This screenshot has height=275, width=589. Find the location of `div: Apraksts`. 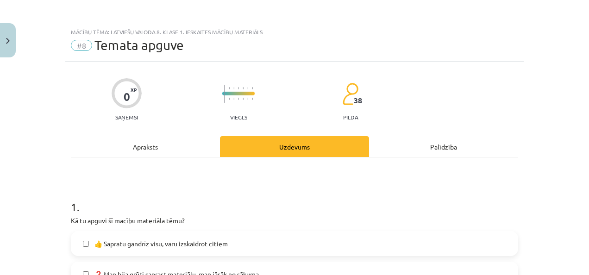

div: Apraksts is located at coordinates (146, 146).